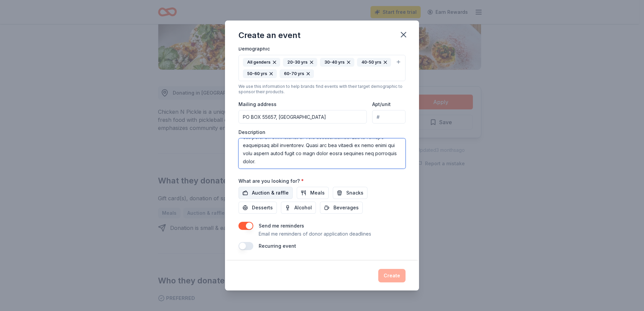 The height and width of the screenshot is (311, 644). Describe the element at coordinates (277, 246) in the screenshot. I see `label: Recurring event` at that location.